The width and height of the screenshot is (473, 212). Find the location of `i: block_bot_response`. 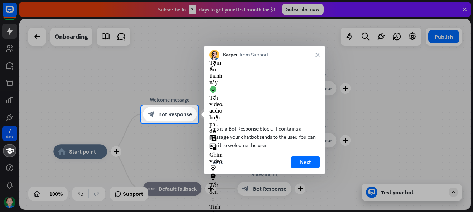

i: block_bot_response is located at coordinates (151, 114).